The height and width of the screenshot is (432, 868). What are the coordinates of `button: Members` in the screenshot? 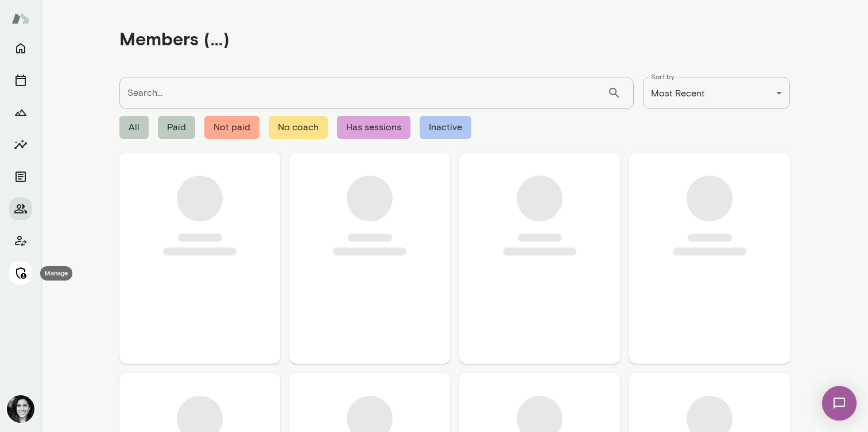 It's located at (21, 209).